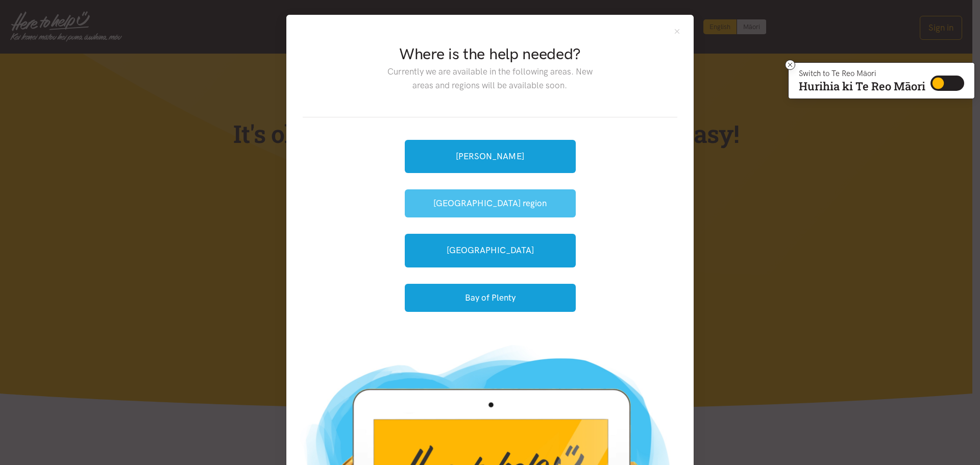  I want to click on button: Close, so click(677, 31).